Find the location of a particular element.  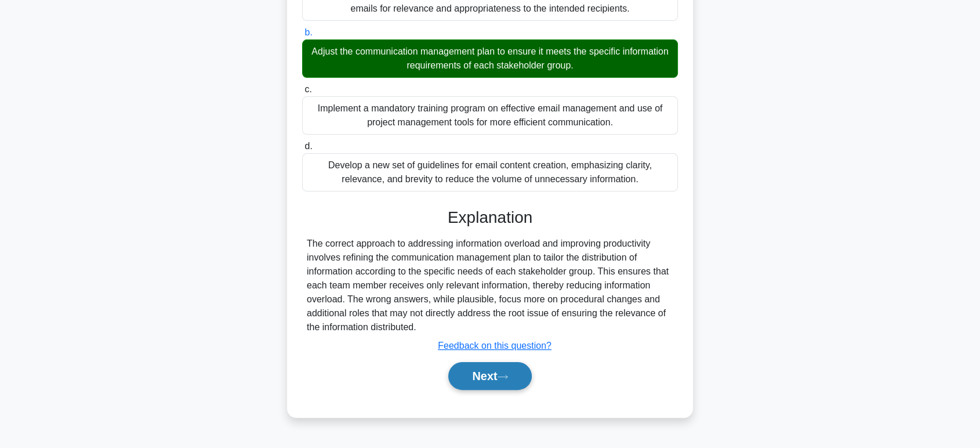

u: Feedback on this question? is located at coordinates (495, 345).